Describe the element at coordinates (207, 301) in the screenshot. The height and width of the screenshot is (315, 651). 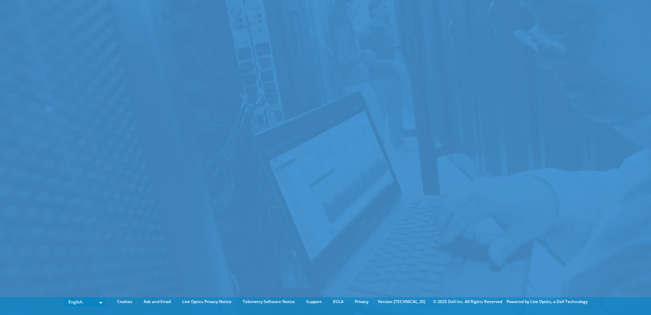
I see `a: Live Optics Privacy Notice` at that location.